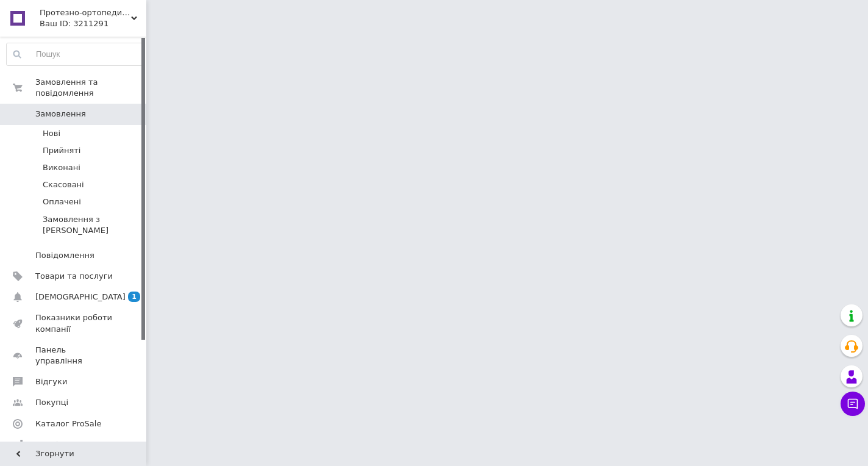 The height and width of the screenshot is (466, 868). I want to click on span: Замовлення, so click(60, 114).